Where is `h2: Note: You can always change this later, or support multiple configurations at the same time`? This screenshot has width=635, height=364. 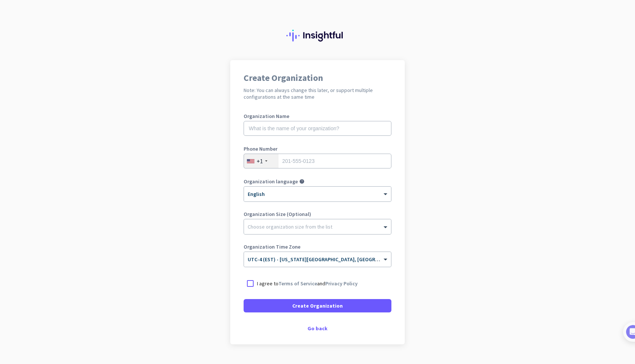 h2: Note: You can always change this later, or support multiple configurations at the same time is located at coordinates (318, 94).